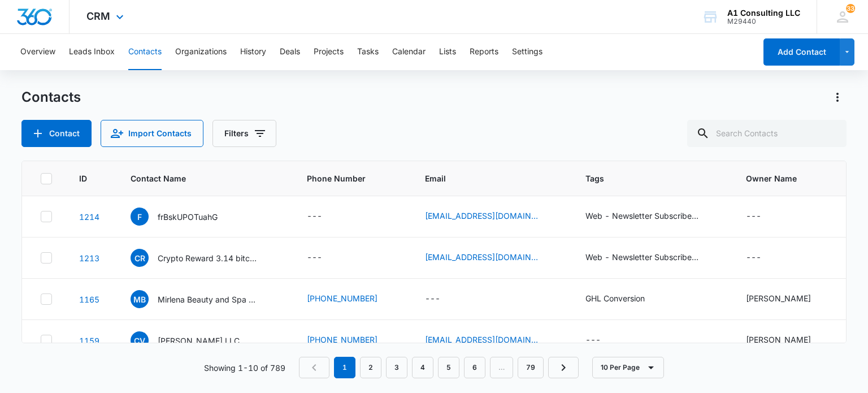  I want to click on button: Tasks, so click(368, 52).